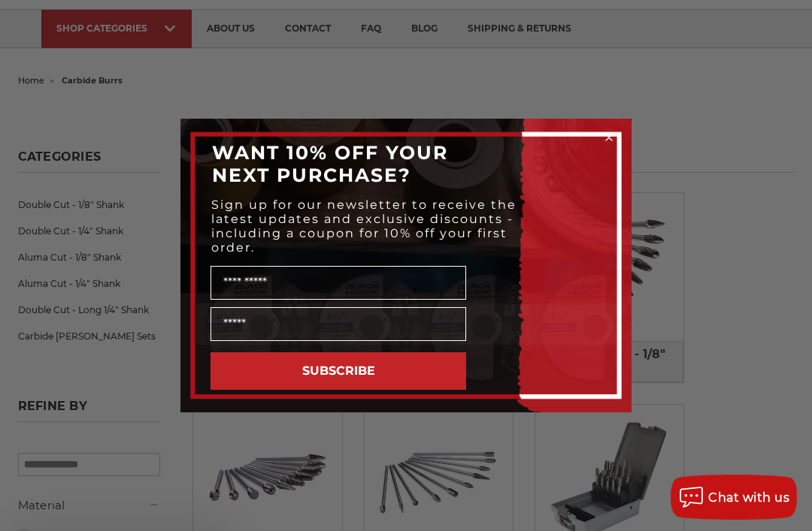  Describe the element at coordinates (734, 497) in the screenshot. I see `button: Chat with us` at that location.